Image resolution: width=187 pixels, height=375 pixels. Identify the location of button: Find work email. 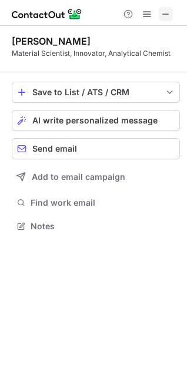
(96, 203).